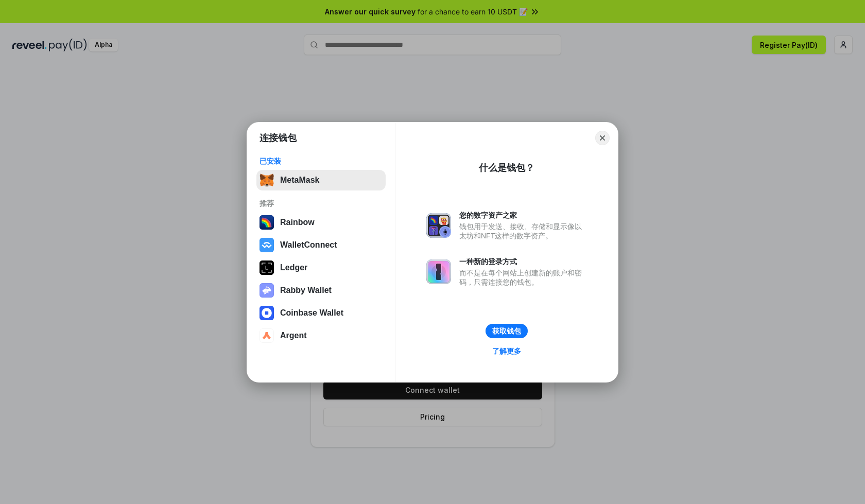 This screenshot has height=504, width=865. Describe the element at coordinates (321, 245) in the screenshot. I see `button: WalletConnect` at that location.